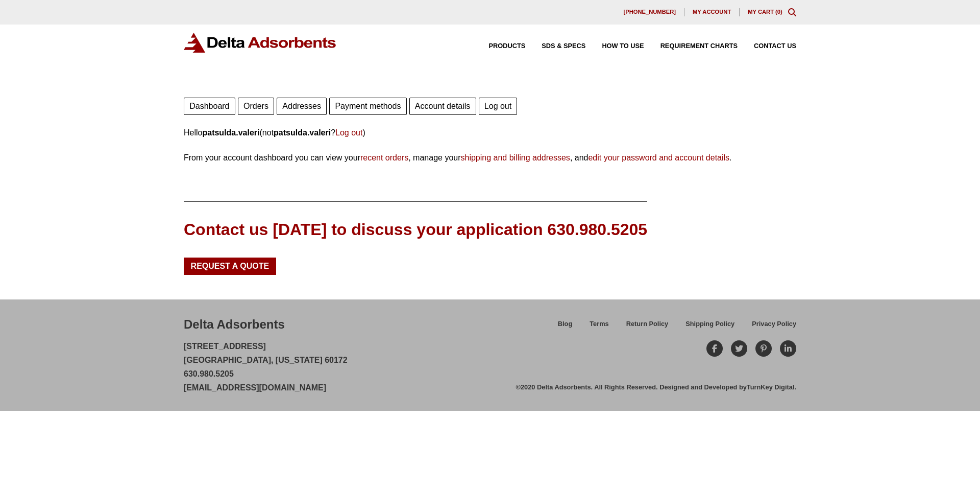 The width and height of the screenshot is (980, 487). What do you see at coordinates (599, 324) in the screenshot?
I see `span: Terms` at bounding box center [599, 324].